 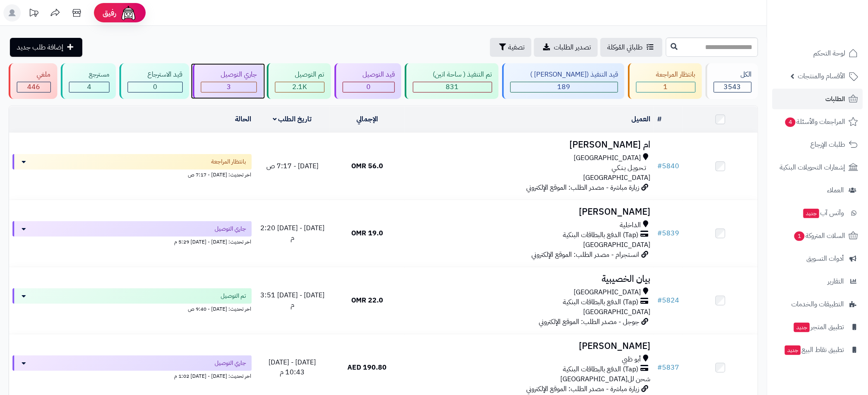 I want to click on a: #5824, so click(x=668, y=301).